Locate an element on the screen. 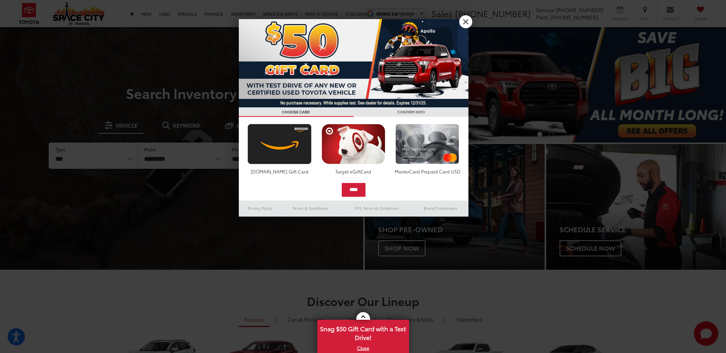 This screenshot has height=353, width=726. img: mastercard.png is located at coordinates (427, 144).